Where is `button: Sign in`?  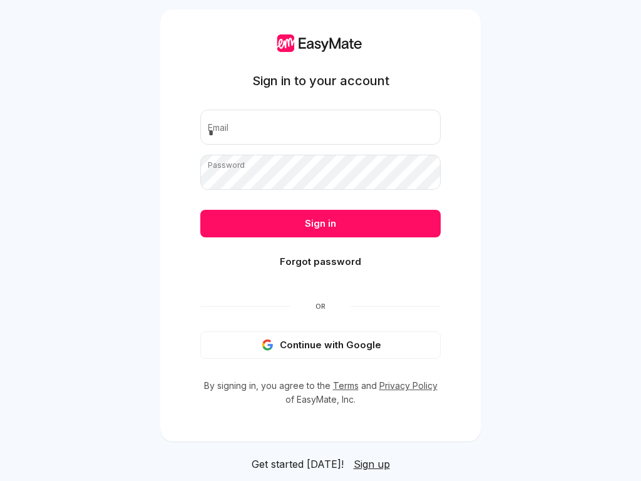 button: Sign in is located at coordinates (320, 223).